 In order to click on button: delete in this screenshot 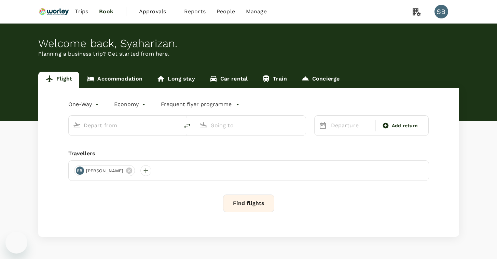, I will do `click(187, 126)`.